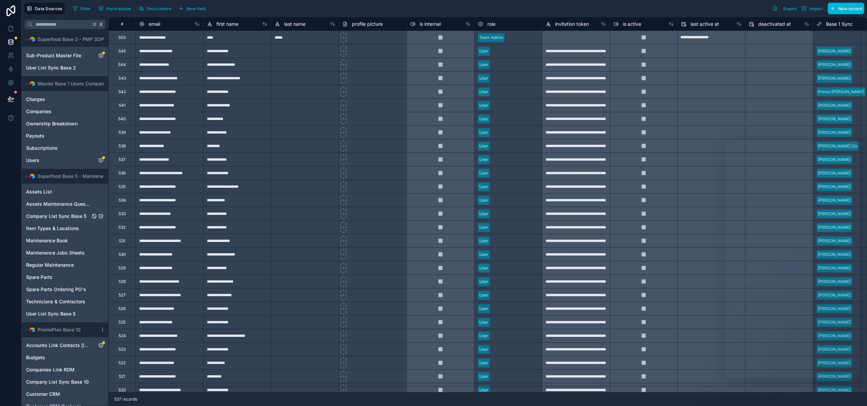 This screenshot has height=406, width=867. I want to click on button: Permissions, so click(114, 8).